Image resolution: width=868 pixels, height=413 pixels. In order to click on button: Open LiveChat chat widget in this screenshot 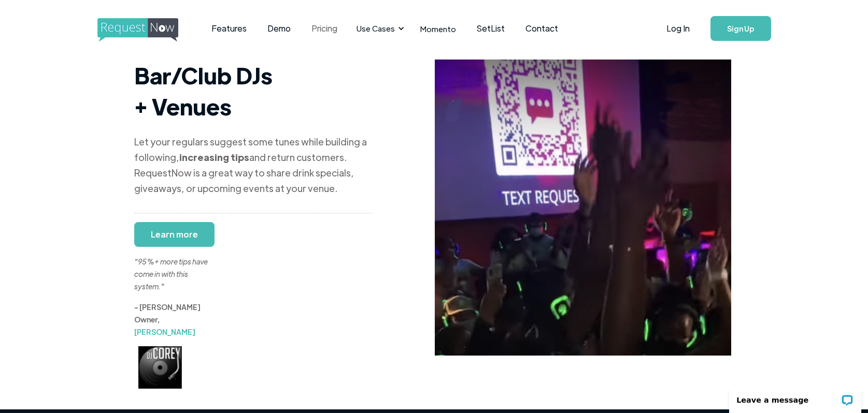, I will do `click(125, 20)`.